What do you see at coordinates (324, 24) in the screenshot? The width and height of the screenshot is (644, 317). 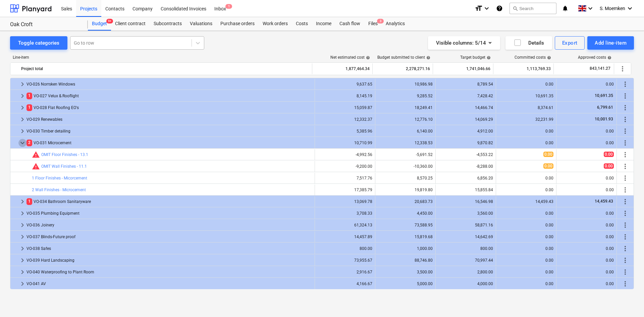 I see `a: Income` at bounding box center [324, 24].